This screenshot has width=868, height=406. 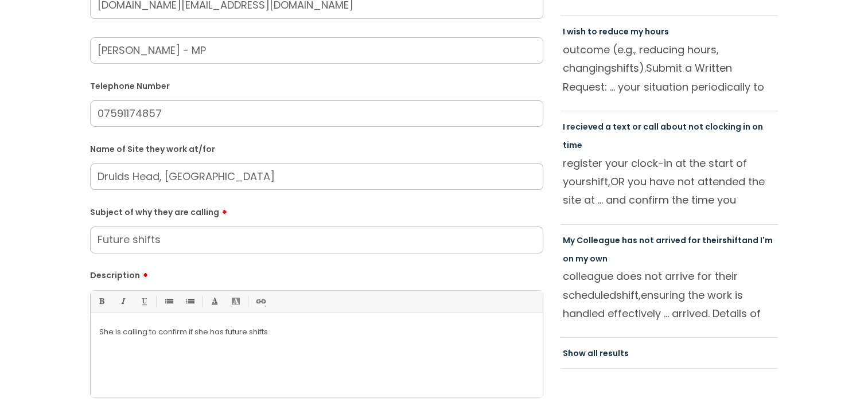 I want to click on span: shifts)., so click(x=628, y=68).